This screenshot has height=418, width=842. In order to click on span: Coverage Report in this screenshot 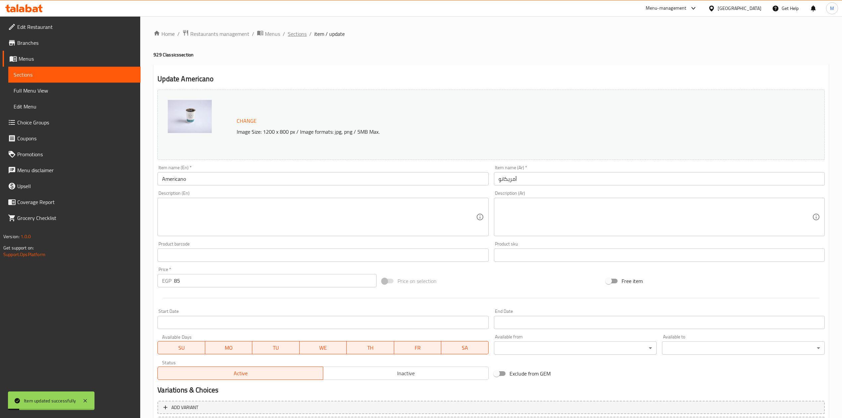, I will do `click(76, 202)`.